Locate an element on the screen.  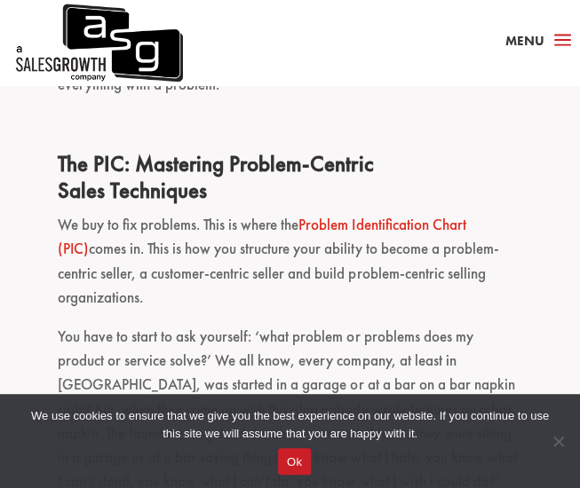
span: Menu is located at coordinates (525, 41).